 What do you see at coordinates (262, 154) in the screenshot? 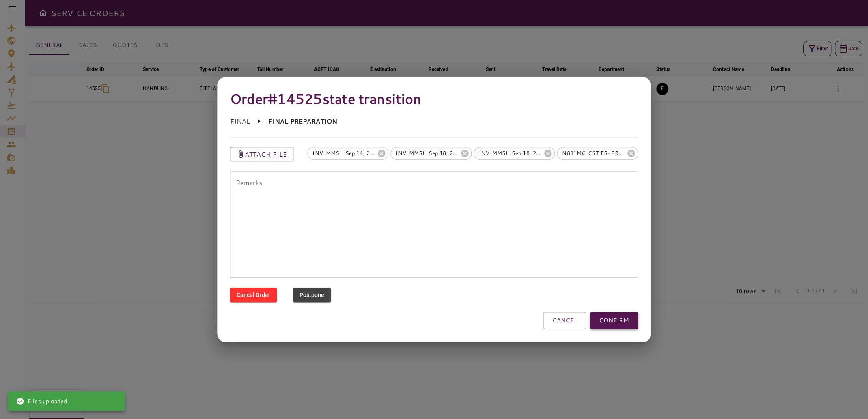
I see `button: Attach file` at bounding box center [262, 154].